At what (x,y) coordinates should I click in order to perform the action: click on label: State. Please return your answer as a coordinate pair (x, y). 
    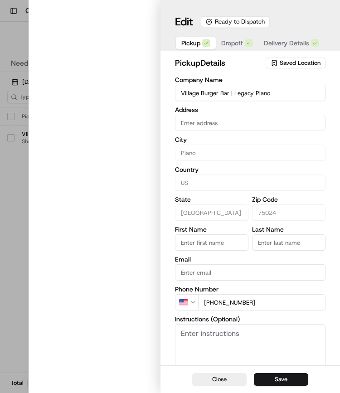
    Looking at the image, I should click on (212, 199).